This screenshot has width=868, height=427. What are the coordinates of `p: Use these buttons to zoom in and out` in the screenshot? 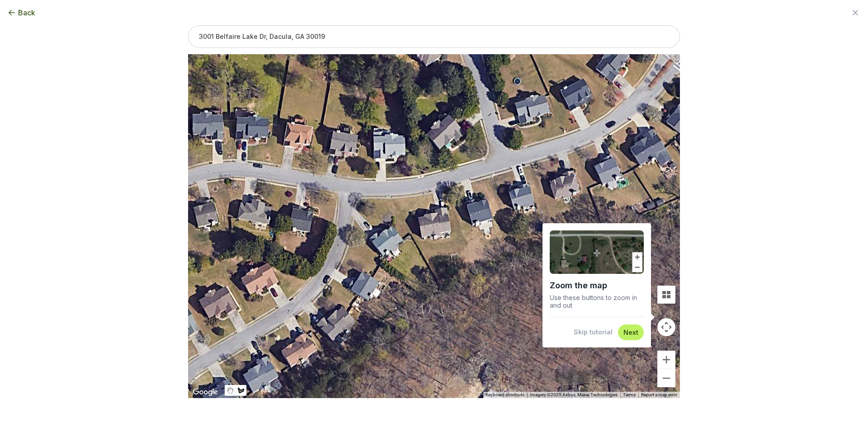 It's located at (596, 301).